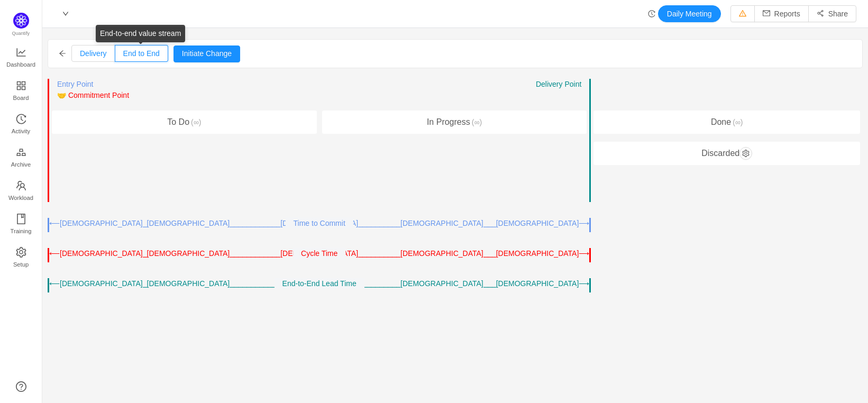 The width and height of the screenshot is (868, 403). Describe the element at coordinates (21, 58) in the screenshot. I see `a: Dashboard` at that location.